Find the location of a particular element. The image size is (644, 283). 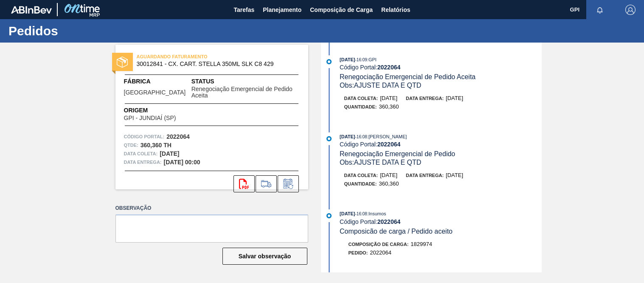

span: Relatórios is located at coordinates (396, 9).